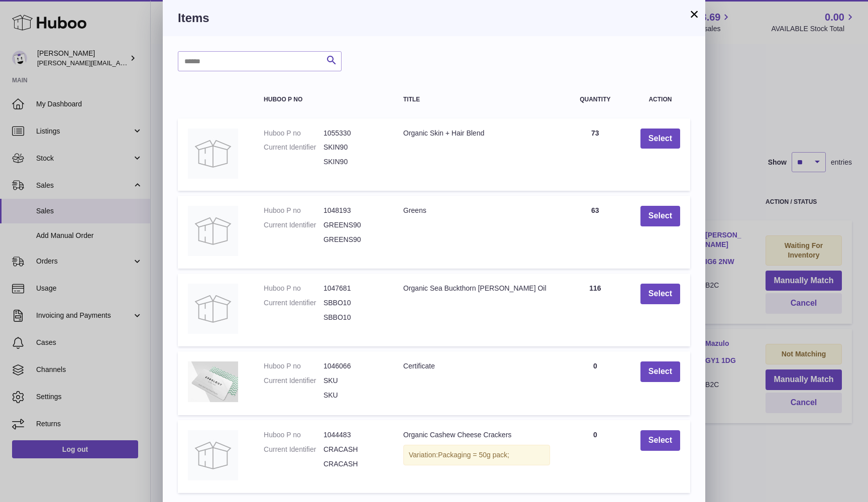  Describe the element at coordinates (476, 435) in the screenshot. I see `div: Organic Cashew Cheese Crackers` at that location.